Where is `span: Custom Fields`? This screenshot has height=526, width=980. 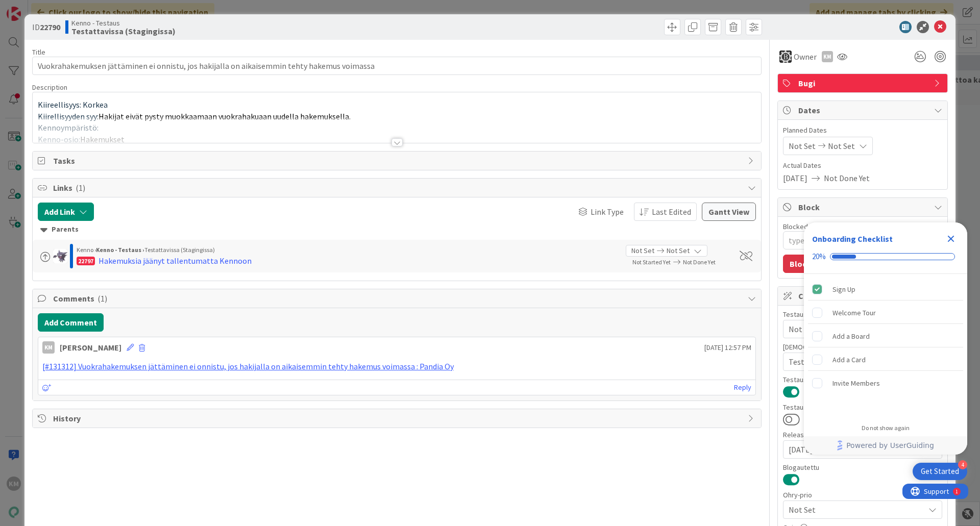 span: Custom Fields is located at coordinates (864, 296).